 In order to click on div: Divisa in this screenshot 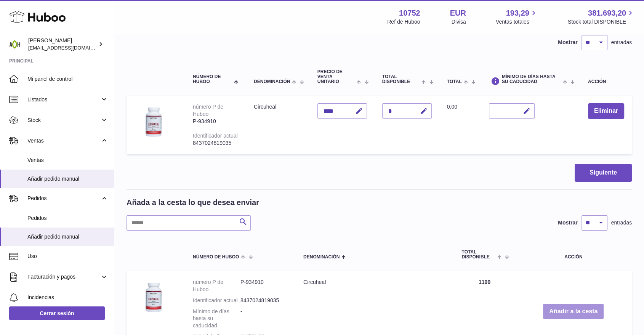, I will do `click(458, 22)`.